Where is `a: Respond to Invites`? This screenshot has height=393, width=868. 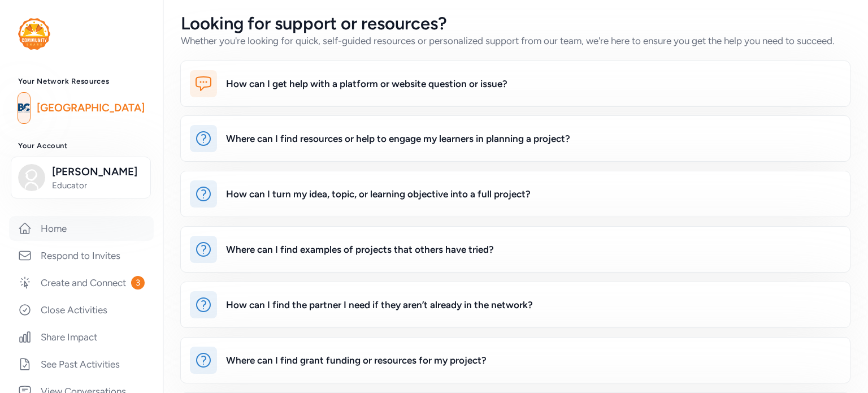 a: Respond to Invites is located at coordinates (81, 255).